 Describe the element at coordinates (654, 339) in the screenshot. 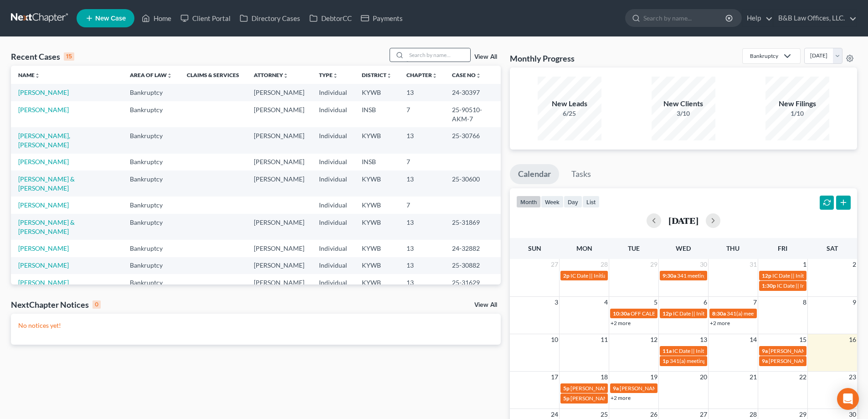

I see `span: 12` at that location.